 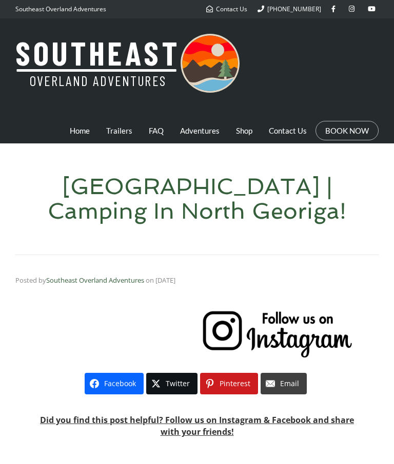 I want to click on span: Pinterest, so click(x=235, y=384).